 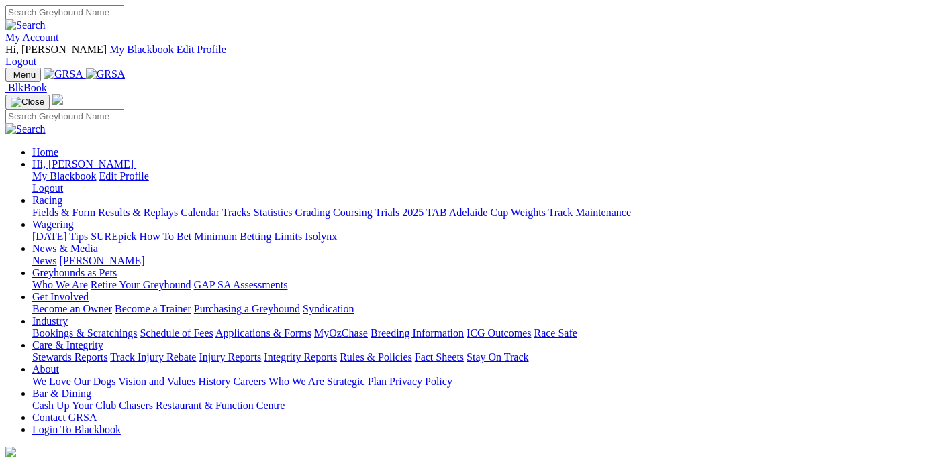 What do you see at coordinates (589, 212) in the screenshot?
I see `a: Track Maintenance` at bounding box center [589, 212].